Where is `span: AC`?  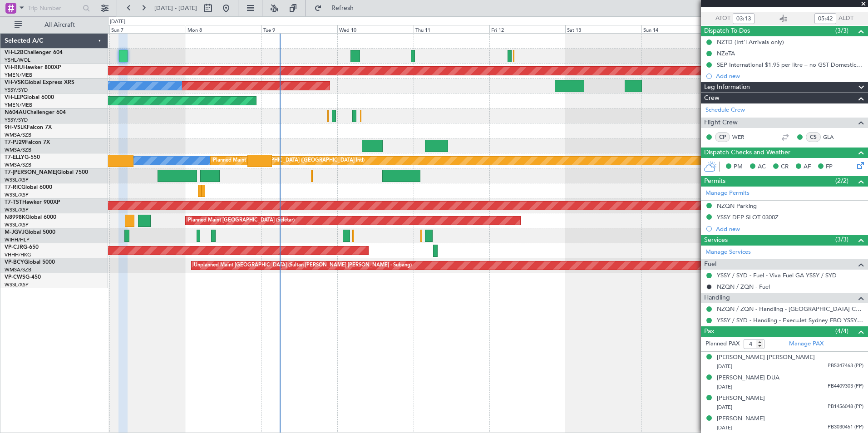
span: AC is located at coordinates (762, 167).